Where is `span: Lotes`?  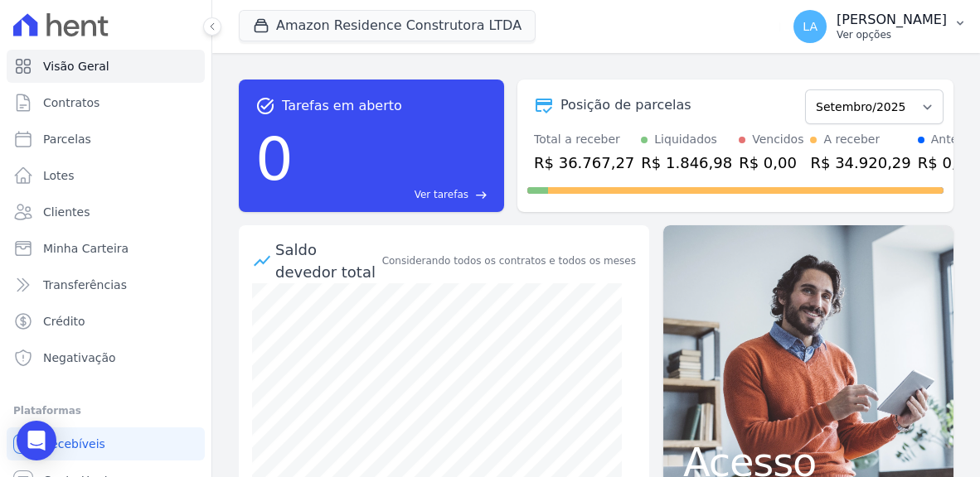 span: Lotes is located at coordinates (59, 176).